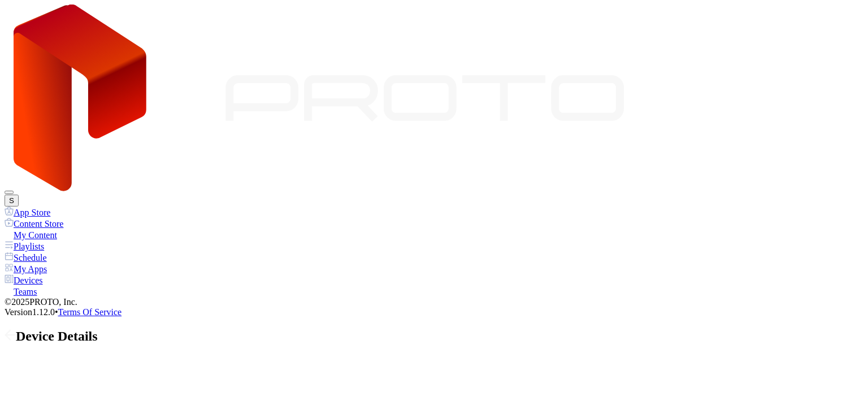 The width and height of the screenshot is (868, 413). I want to click on a: Schedule, so click(434, 257).